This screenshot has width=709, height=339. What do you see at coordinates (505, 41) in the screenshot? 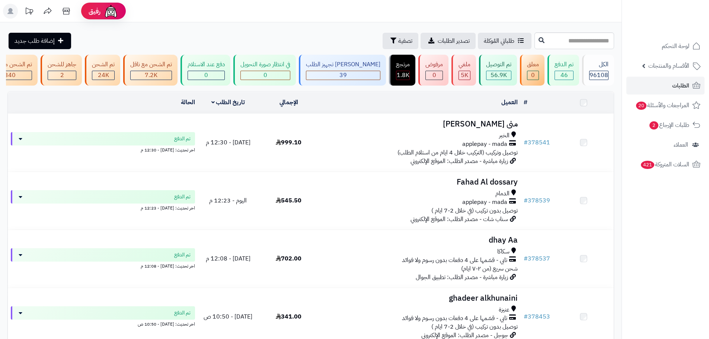
I see `a: طلباتي المُوكلة` at bounding box center [505, 41].